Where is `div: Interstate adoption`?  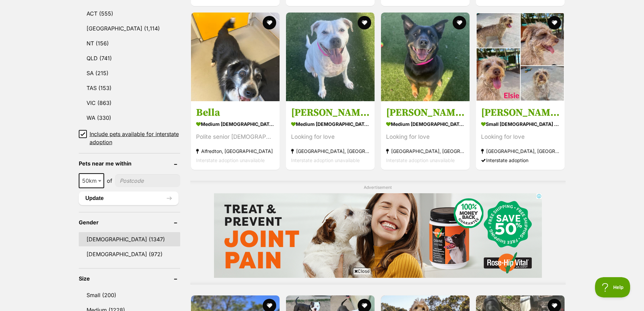 div: Interstate adoption is located at coordinates (520, 160).